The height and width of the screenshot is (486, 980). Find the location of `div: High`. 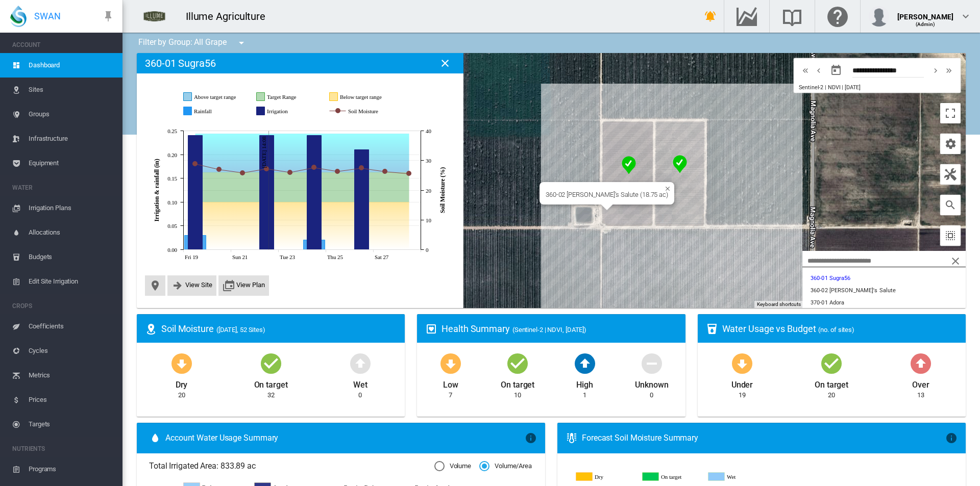

div: High is located at coordinates (584, 383).